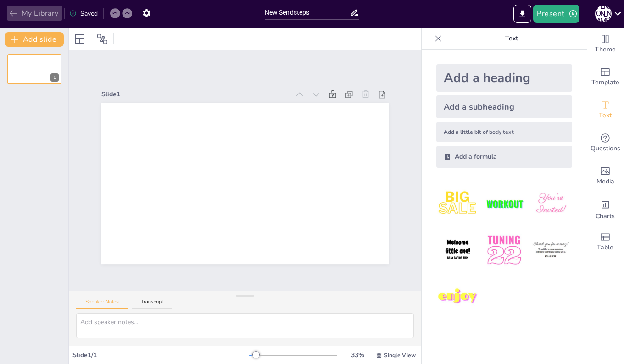 The width and height of the screenshot is (624, 364). What do you see at coordinates (605, 44) in the screenshot?
I see `div: Change the overall theme` at bounding box center [605, 44].